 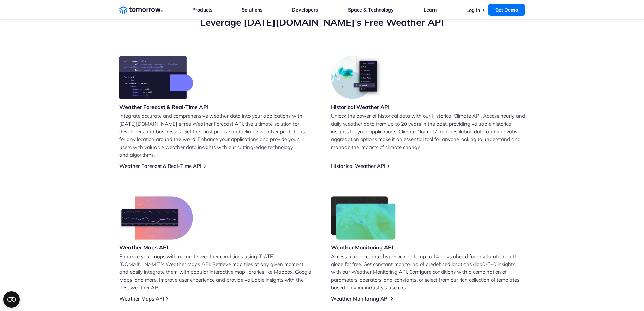 What do you see at coordinates (305, 10) in the screenshot?
I see `a: Developers` at bounding box center [305, 10].